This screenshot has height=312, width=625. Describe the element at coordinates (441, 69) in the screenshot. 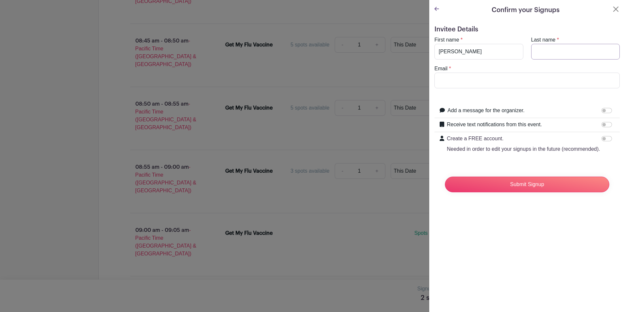

I see `label: Email` at that location.